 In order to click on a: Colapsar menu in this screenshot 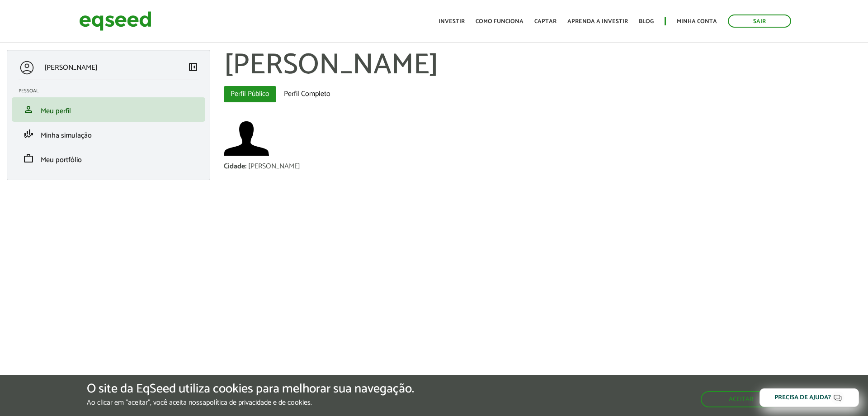, I will do `click(193, 68)`.